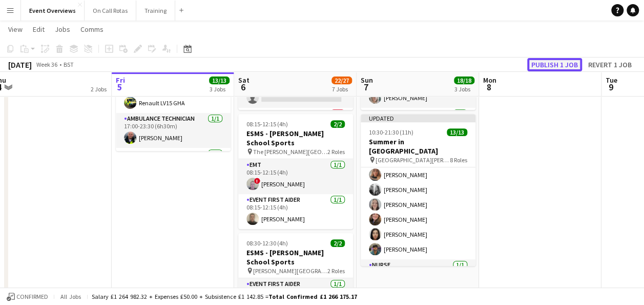  What do you see at coordinates (267, 123) in the screenshot?
I see `span: 08:15-12:15 (4h)` at bounding box center [267, 123].